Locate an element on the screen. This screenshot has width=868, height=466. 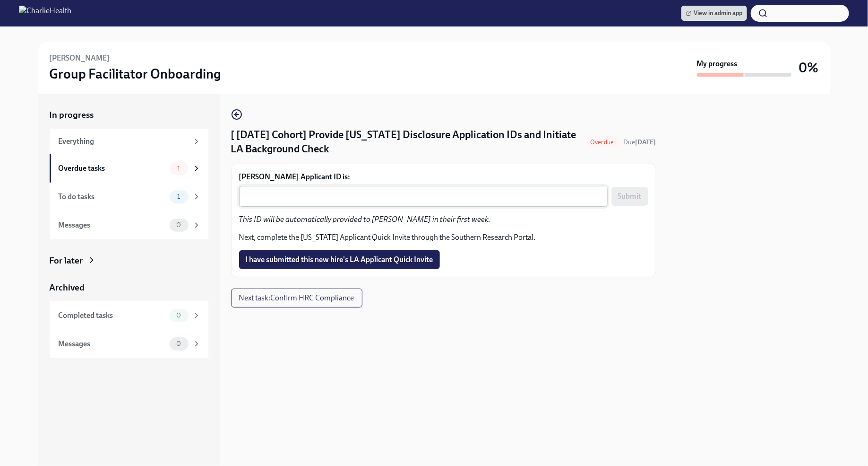
span: Next task : Confirm HRC Compliance is located at coordinates (297, 298).